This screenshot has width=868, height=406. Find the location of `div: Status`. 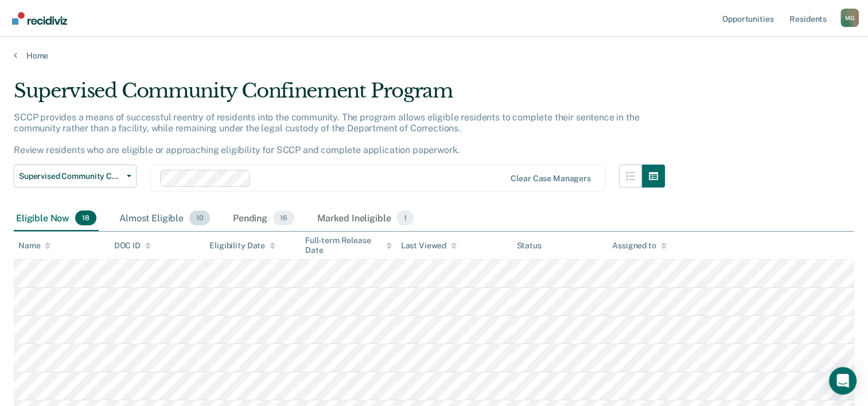

div: Status is located at coordinates (529, 245).